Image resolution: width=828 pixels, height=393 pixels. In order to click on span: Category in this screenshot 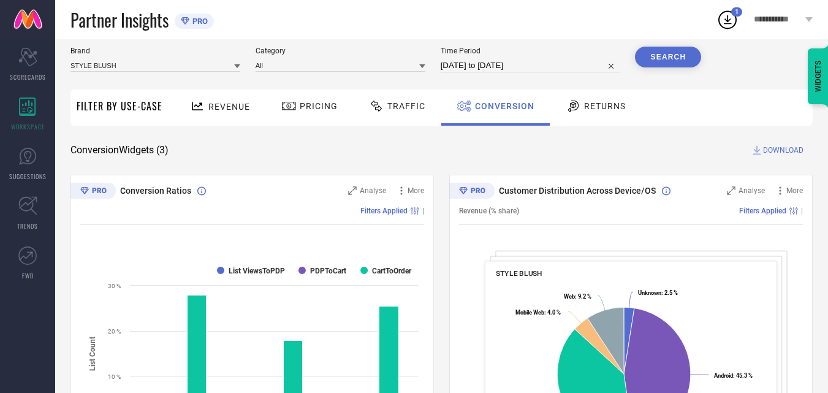, I will do `click(340, 51)`.